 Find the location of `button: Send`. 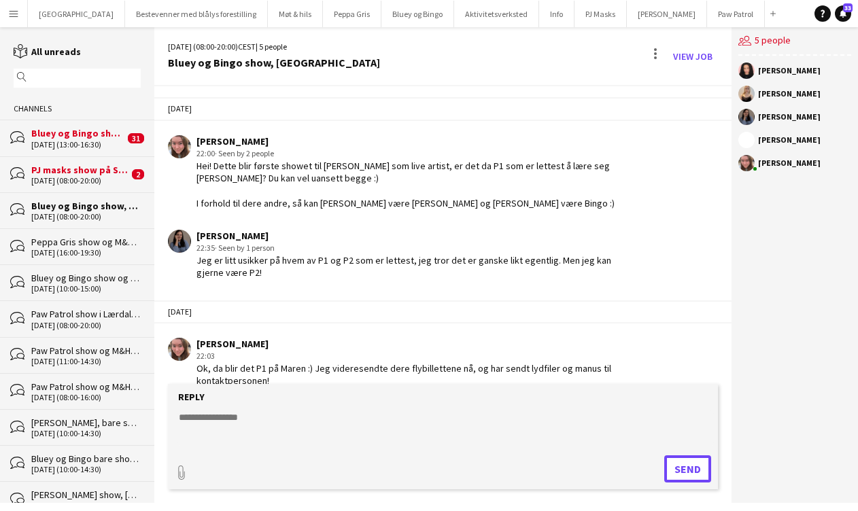

button: Send is located at coordinates (687, 469).